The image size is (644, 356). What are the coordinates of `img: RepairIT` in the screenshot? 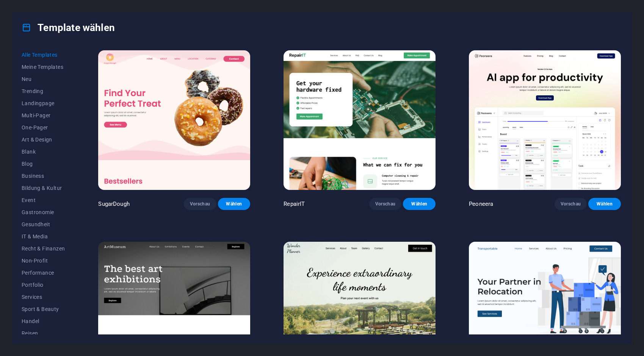 It's located at (360, 120).